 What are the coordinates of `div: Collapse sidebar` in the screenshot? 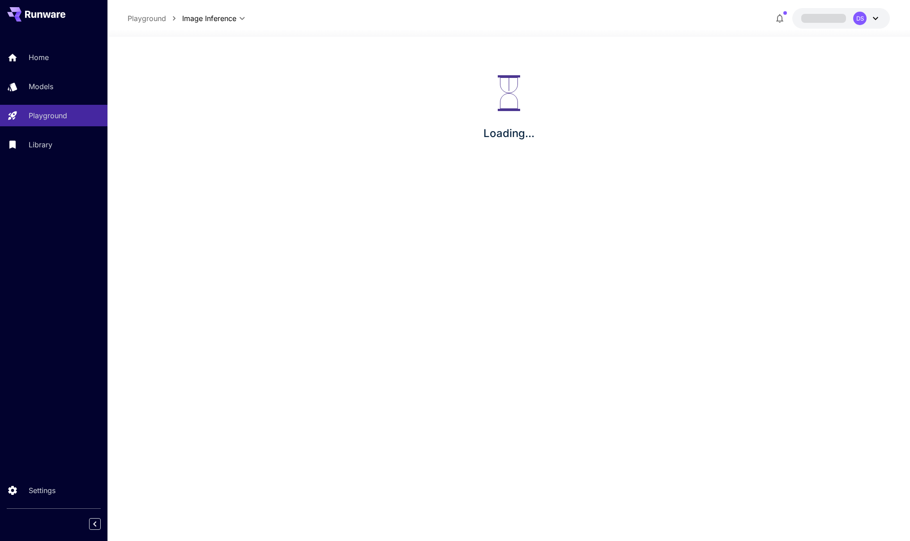 It's located at (102, 524).